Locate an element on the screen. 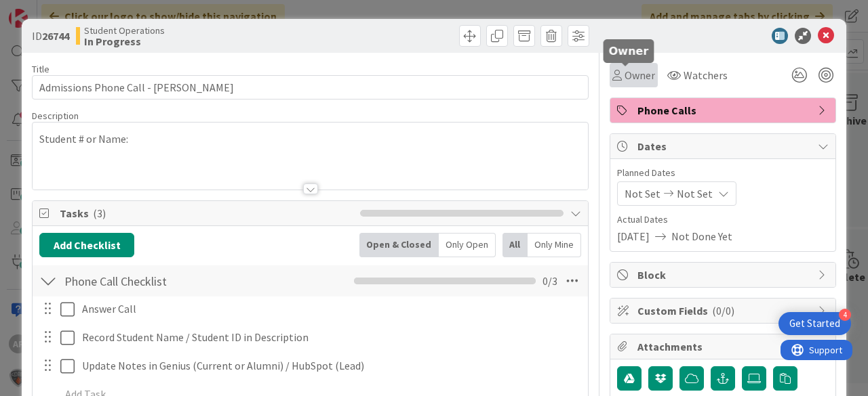  b: 26744 is located at coordinates (56, 36).